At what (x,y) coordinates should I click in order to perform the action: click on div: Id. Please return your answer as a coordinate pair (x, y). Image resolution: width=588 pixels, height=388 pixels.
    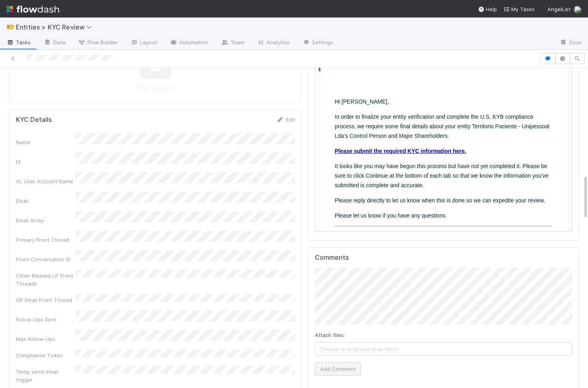
    Looking at the image, I should click on (46, 161).